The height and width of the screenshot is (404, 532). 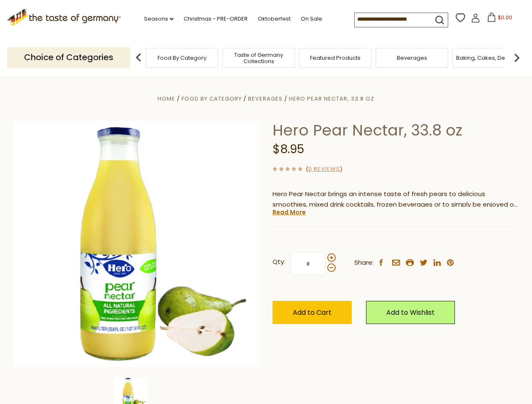 I want to click on input: Qty:, so click(x=309, y=263).